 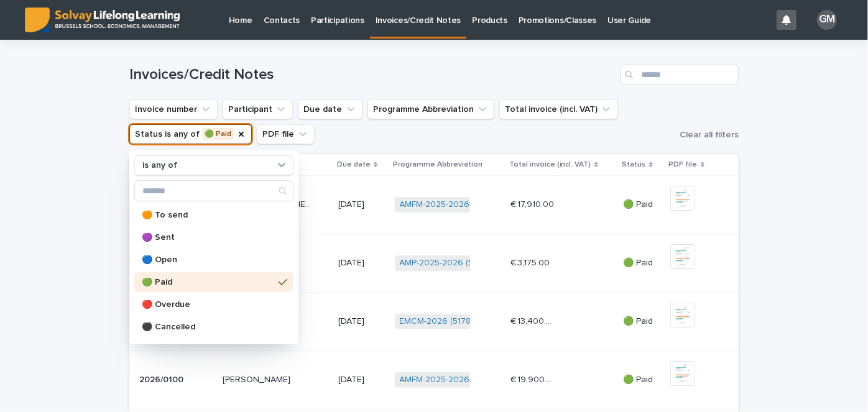 What do you see at coordinates (160, 165) in the screenshot?
I see `p: is any of` at bounding box center [160, 165].